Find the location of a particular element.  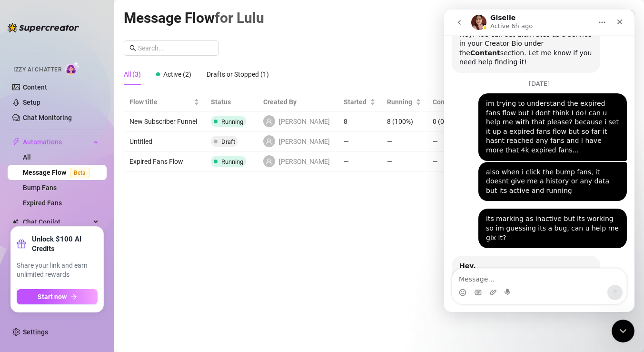

img: AI Chatter is located at coordinates (72, 68).